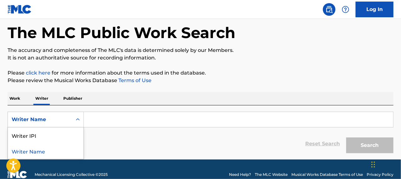 The width and height of the screenshot is (401, 179). I want to click on img: logo, so click(17, 175).